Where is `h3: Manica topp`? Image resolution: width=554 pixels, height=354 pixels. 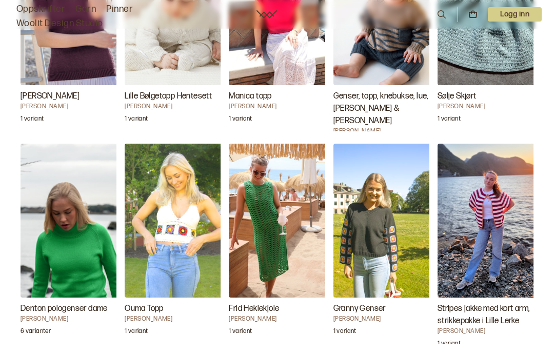 h3: Manica topp is located at coordinates (280, 96).